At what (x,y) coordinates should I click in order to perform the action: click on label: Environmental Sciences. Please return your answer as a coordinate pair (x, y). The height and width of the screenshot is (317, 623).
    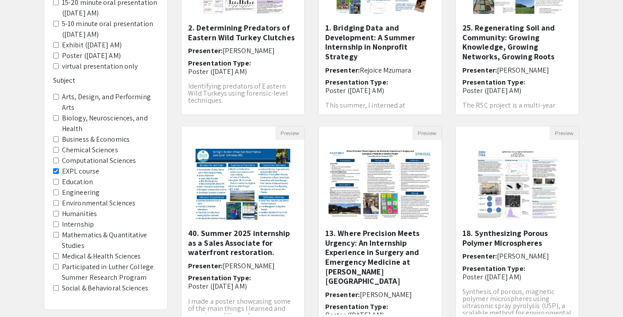
    Looking at the image, I should click on (99, 203).